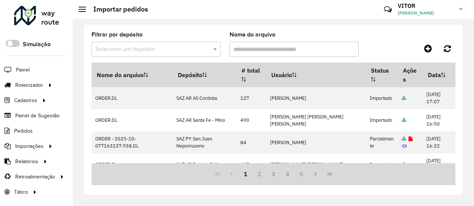  Describe the element at coordinates (404, 145) in the screenshot. I see `a: Reimportar` at that location.